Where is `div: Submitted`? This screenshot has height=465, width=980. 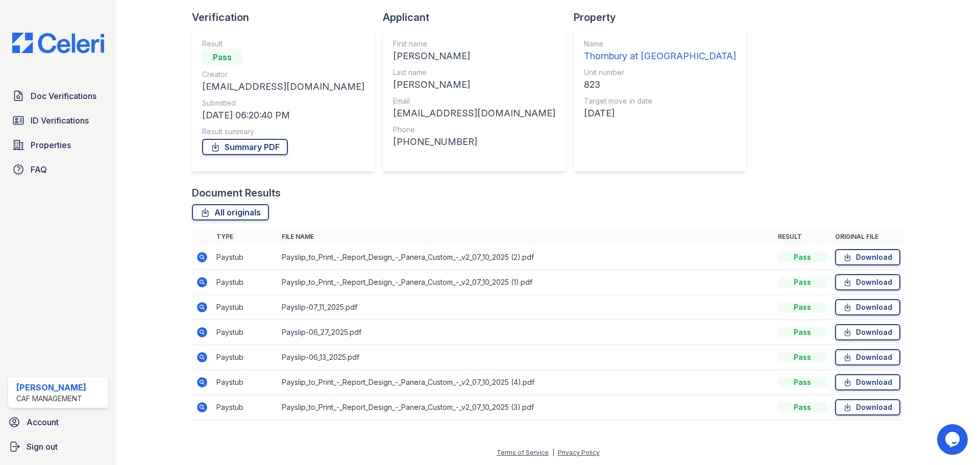 div: Submitted is located at coordinates (283, 103).